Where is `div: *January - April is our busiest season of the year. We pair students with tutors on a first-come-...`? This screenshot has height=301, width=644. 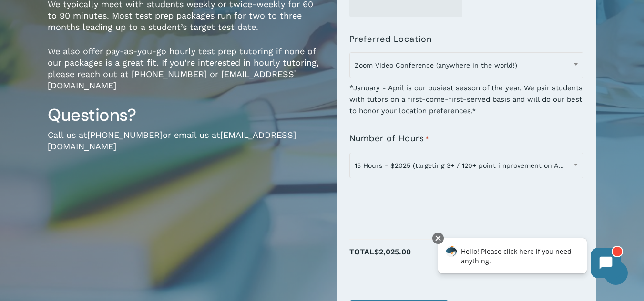
div: *January - April is our busiest season of the year. We pair students with tutors on a first-come-... is located at coordinates (466, 96).